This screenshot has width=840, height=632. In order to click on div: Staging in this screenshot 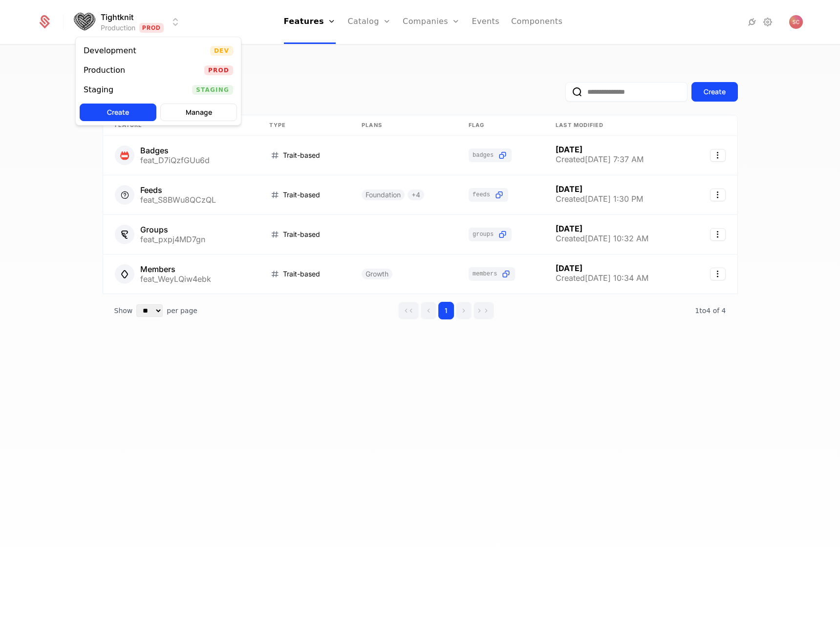, I will do `click(98, 90)`.